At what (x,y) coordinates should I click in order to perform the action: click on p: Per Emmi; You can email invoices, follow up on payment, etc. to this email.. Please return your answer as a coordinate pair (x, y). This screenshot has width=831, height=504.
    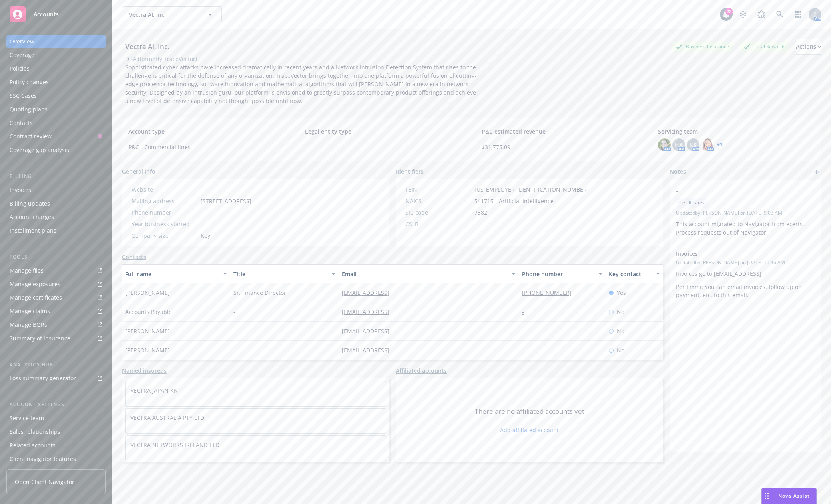
    Looking at the image, I should click on (745, 291).